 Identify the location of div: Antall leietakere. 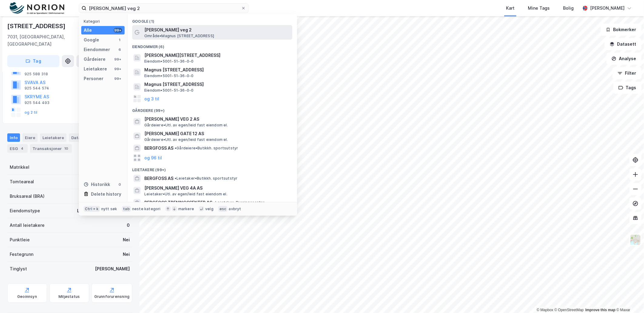
(27, 225).